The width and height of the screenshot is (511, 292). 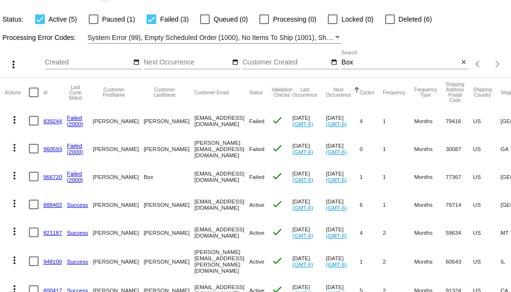 What do you see at coordinates (463, 63) in the screenshot?
I see `button: Clear` at bounding box center [463, 63].